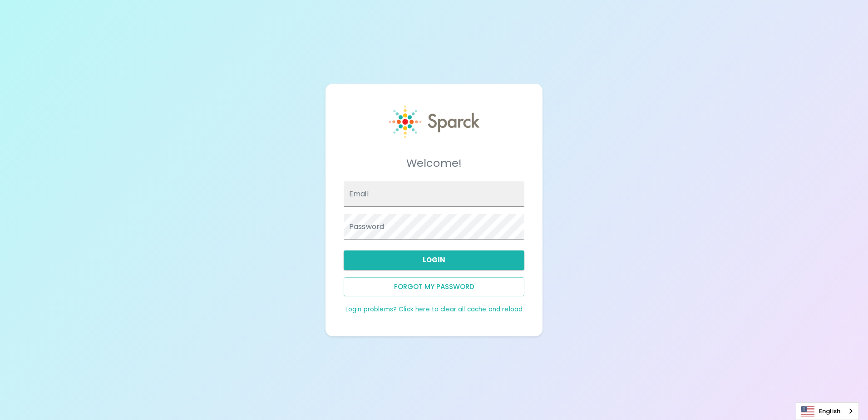 The image size is (868, 420). What do you see at coordinates (827, 411) in the screenshot?
I see `div: Language` at bounding box center [827, 411].